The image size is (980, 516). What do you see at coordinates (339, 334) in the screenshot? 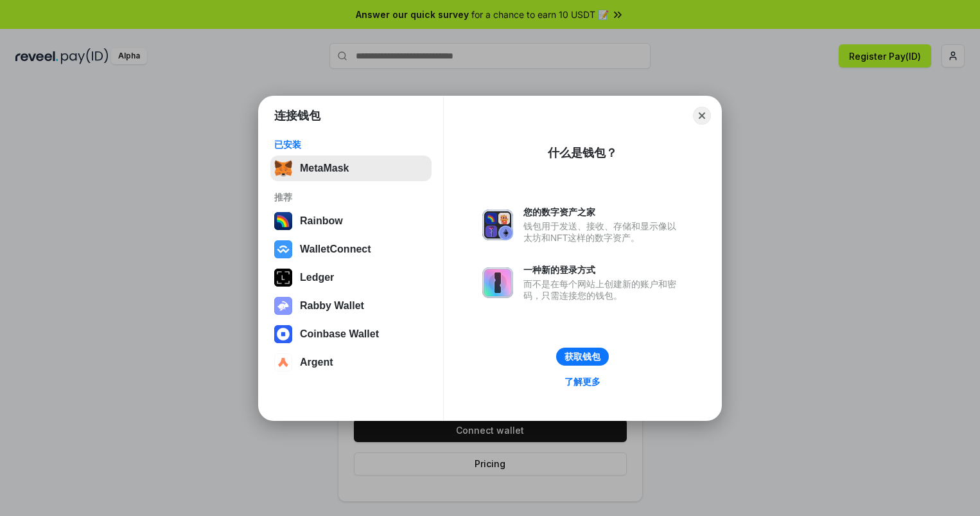
I see `div: Coinbase Wallet` at bounding box center [339, 334].